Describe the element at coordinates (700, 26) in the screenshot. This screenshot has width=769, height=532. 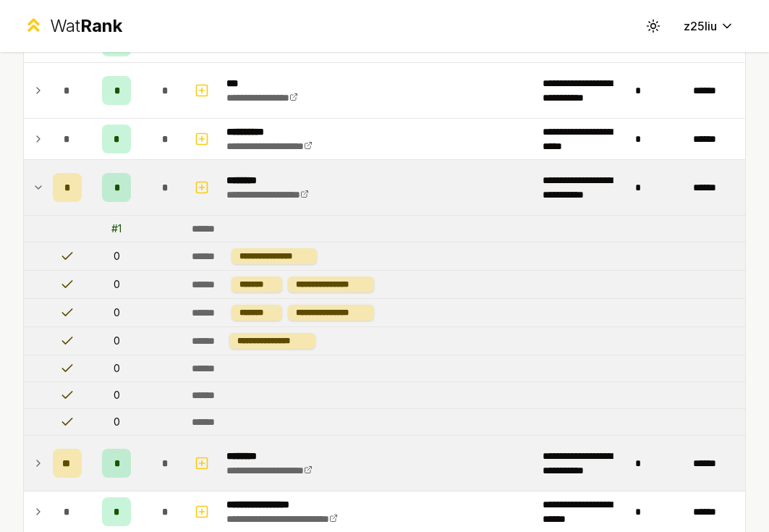
I see `span: z25liu` at that location.